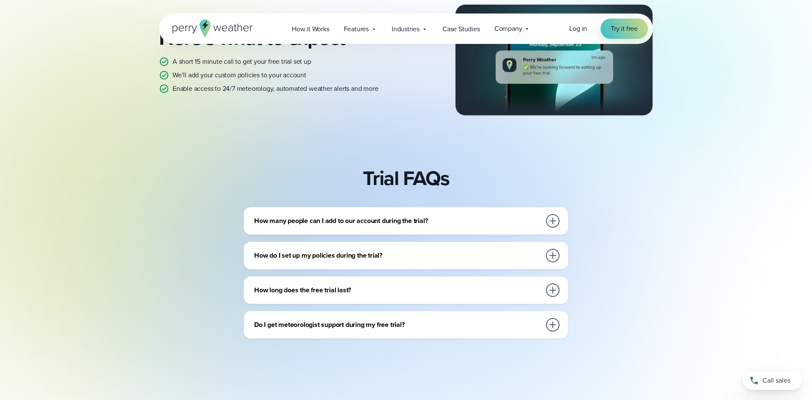  What do you see at coordinates (356, 29) in the screenshot?
I see `span: Features` at bounding box center [356, 29].